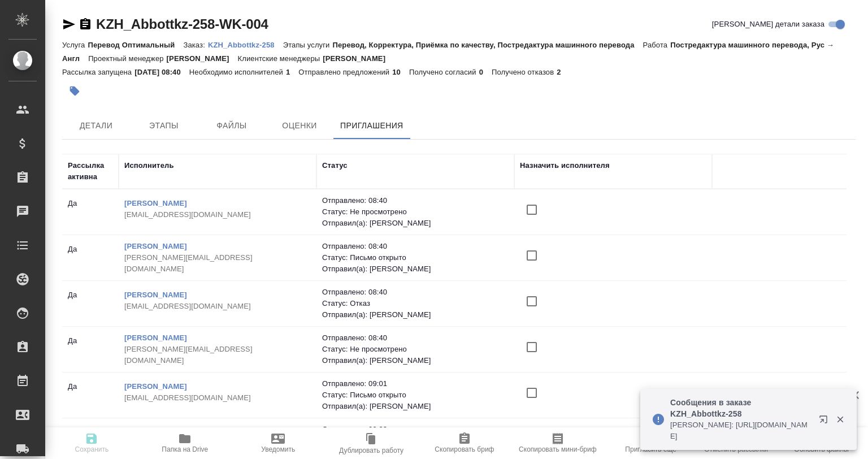  What do you see at coordinates (741, 408) in the screenshot?
I see `p: Сообщения в заказе KZH_Abbottkz-258` at bounding box center [741, 408].